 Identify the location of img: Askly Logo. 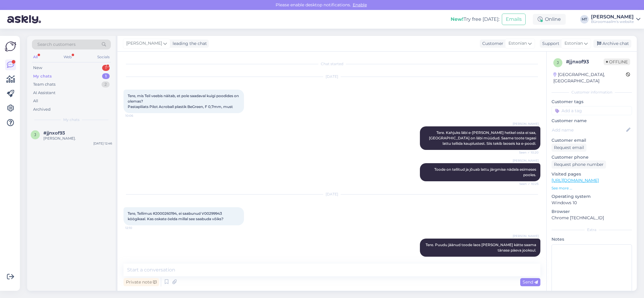
(11, 46).